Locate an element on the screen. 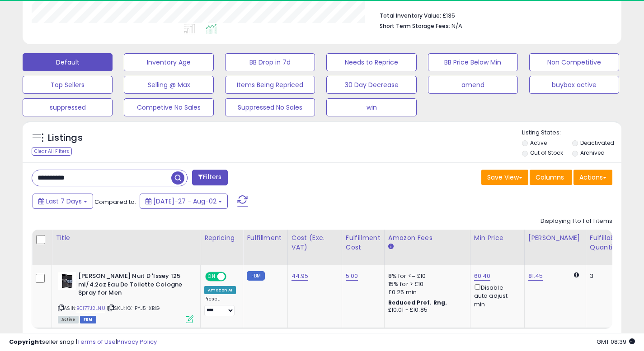 The width and height of the screenshot is (644, 351). button: Top Sellers is located at coordinates (67, 85).